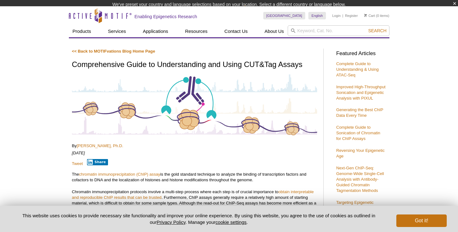 The height and width of the screenshot is (232, 458). I want to click on img: Change Here, so click(253, 12).